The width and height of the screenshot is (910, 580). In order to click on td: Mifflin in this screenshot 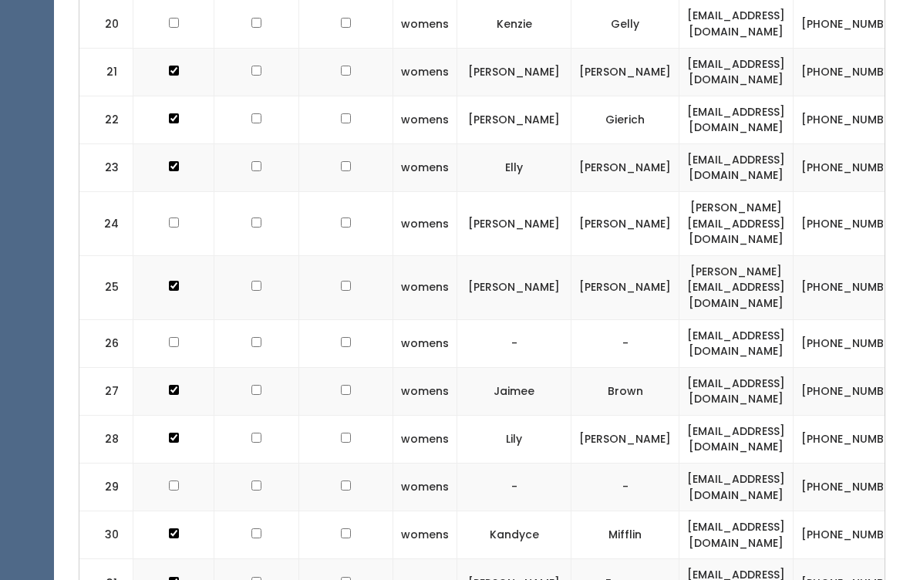, I will do `click(625, 535)`.